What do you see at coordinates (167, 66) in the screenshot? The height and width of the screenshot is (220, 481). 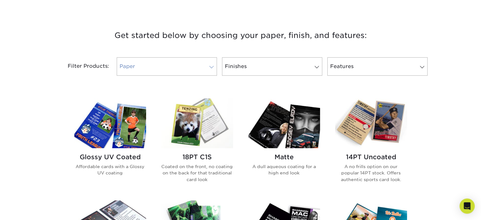 I see `a: Paper` at bounding box center [167, 66].